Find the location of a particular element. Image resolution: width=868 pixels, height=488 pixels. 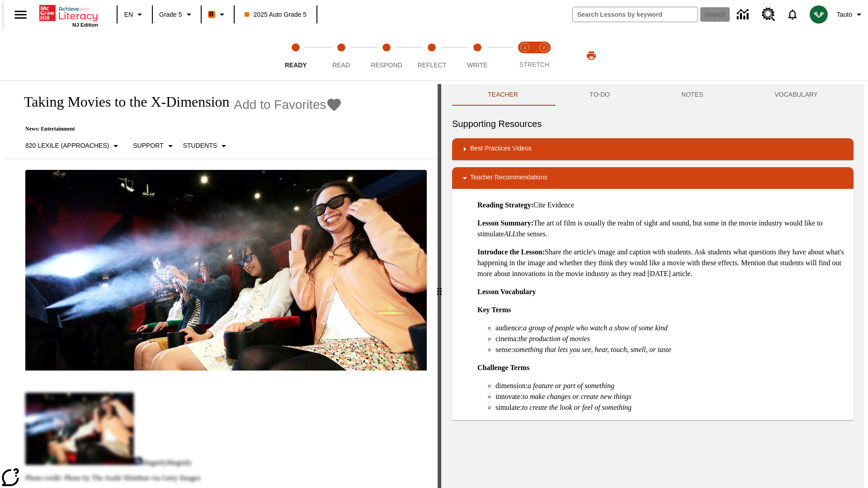

span: Add to Favorites is located at coordinates (280, 105).